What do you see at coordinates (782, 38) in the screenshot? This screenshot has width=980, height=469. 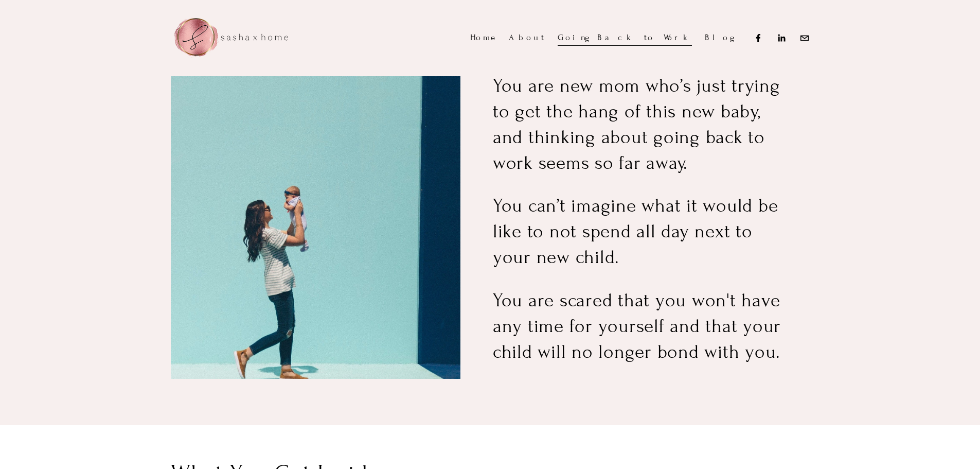 I see `a: LinkedIn` at bounding box center [782, 38].